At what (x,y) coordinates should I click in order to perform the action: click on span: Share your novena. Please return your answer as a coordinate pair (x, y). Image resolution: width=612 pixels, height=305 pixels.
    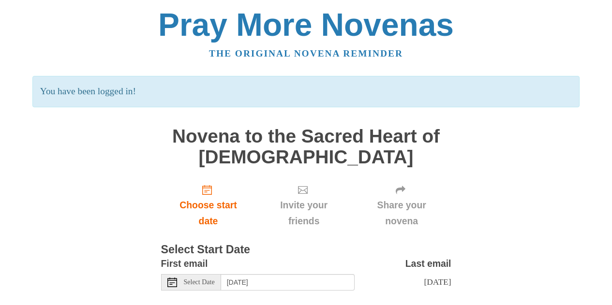
    Looking at the image, I should click on (402, 213).